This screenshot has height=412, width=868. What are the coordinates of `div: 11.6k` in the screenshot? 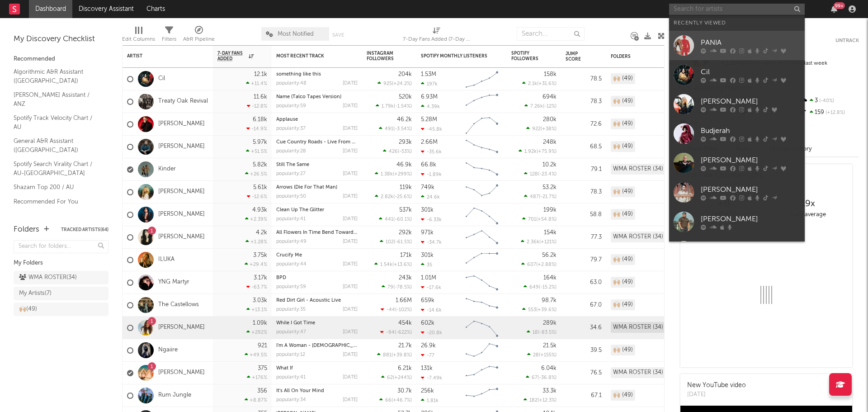 It's located at (260, 97).